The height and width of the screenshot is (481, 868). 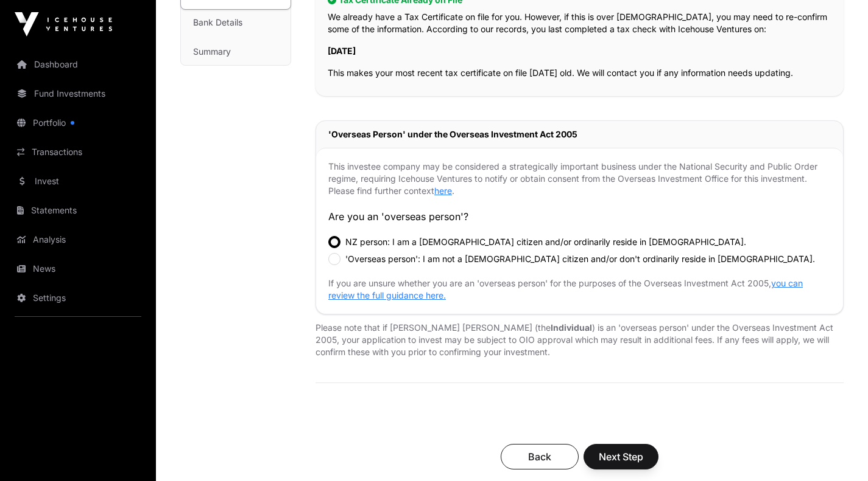 I want to click on a: Fund Investments, so click(x=78, y=94).